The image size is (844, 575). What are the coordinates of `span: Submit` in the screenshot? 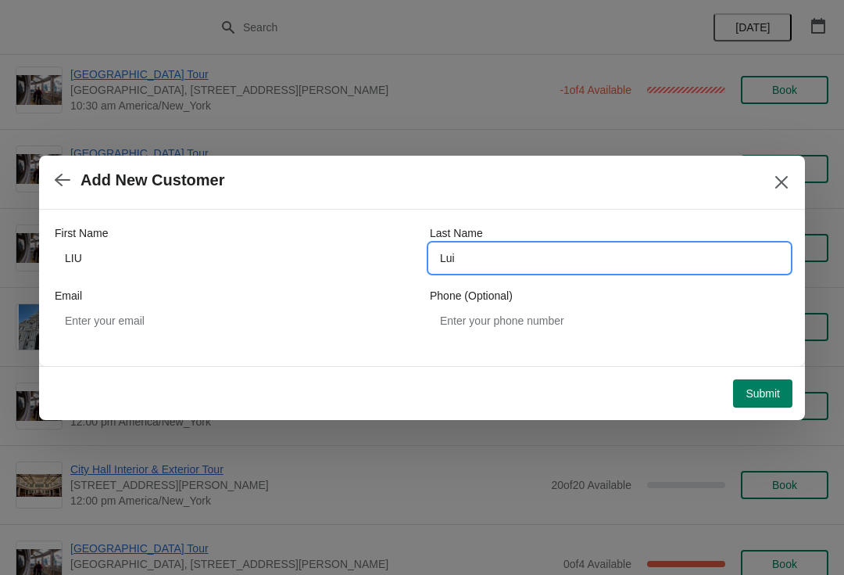 It's located at (763, 393).